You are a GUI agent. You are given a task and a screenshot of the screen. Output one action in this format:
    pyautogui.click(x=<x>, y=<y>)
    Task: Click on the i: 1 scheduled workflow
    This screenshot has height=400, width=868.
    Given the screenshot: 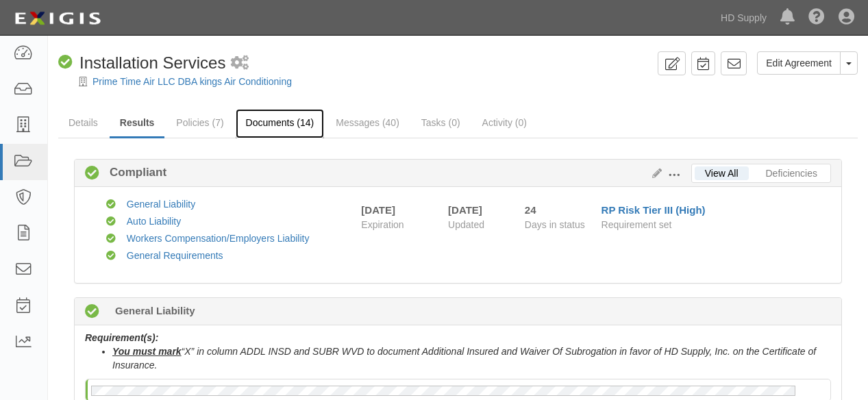 What is the action you would take?
    pyautogui.click(x=240, y=63)
    